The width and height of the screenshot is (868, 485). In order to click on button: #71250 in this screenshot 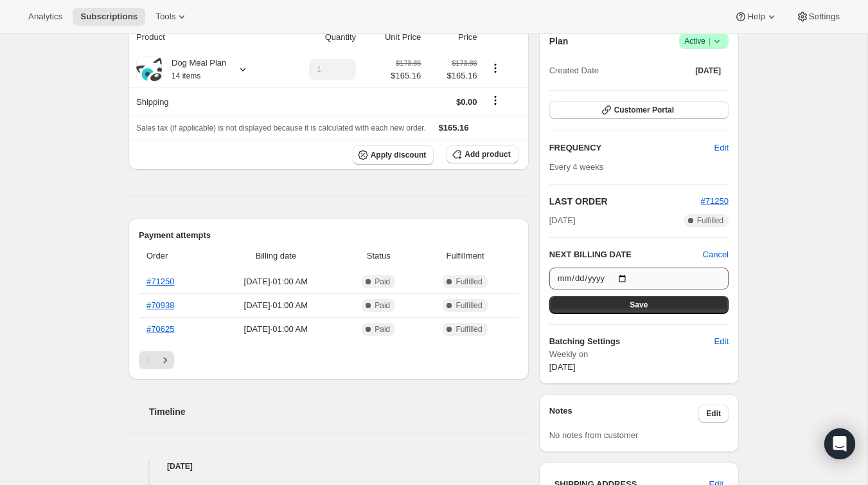, I will do `click(714, 201)`.